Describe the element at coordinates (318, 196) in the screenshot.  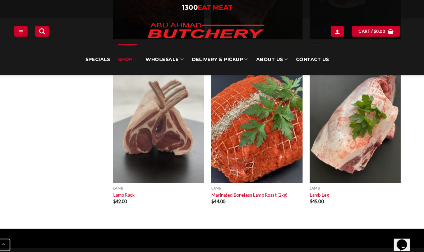
I see `bdi: 45.00` at that location.